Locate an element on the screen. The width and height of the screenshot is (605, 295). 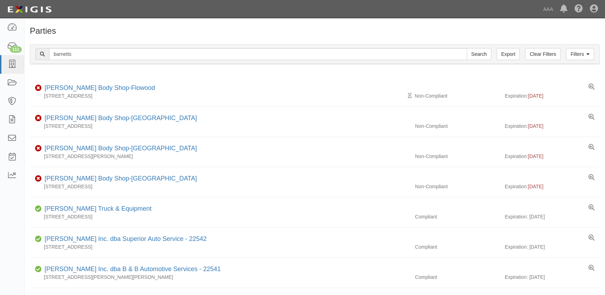
div: Barnes Truck & Equipment is located at coordinates (96, 209).